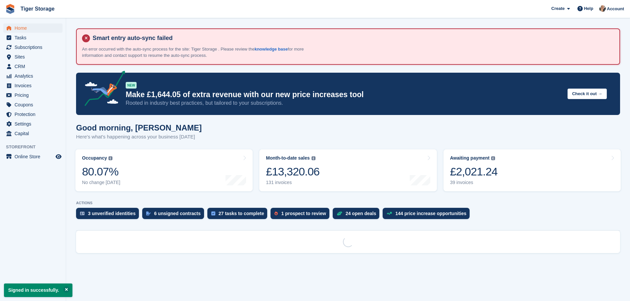 The height and width of the screenshot is (301, 630). What do you see at coordinates (303, 214) in the screenshot?
I see `div: 1 prospect to review` at bounding box center [303, 214].